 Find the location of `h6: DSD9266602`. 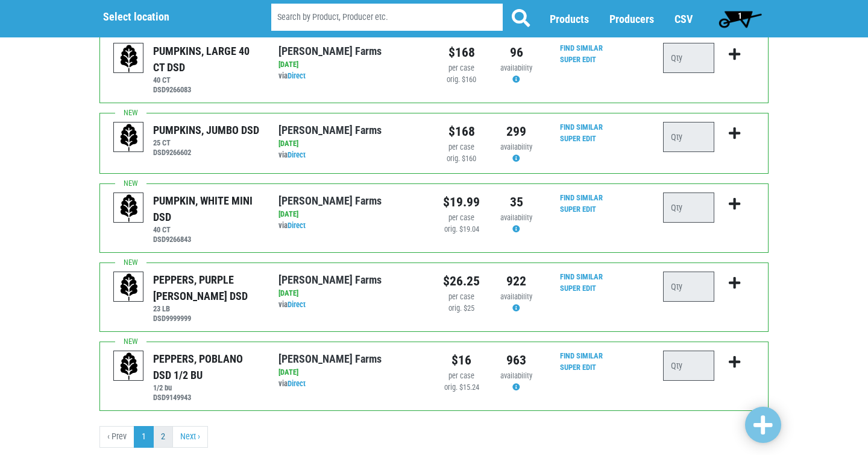

h6: DSD9266602 is located at coordinates (206, 152).